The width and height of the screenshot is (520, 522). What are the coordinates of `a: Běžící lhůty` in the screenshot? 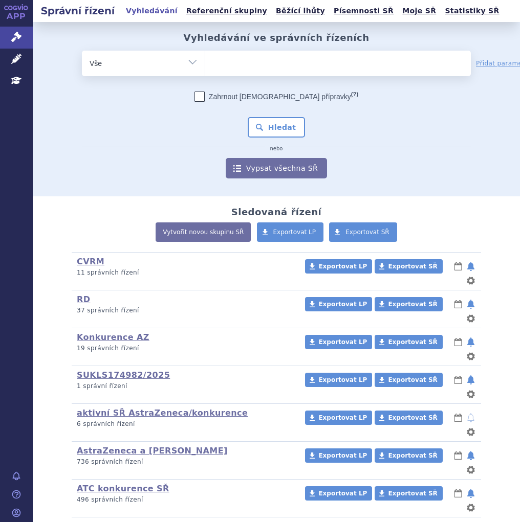 It's located at (300, 11).